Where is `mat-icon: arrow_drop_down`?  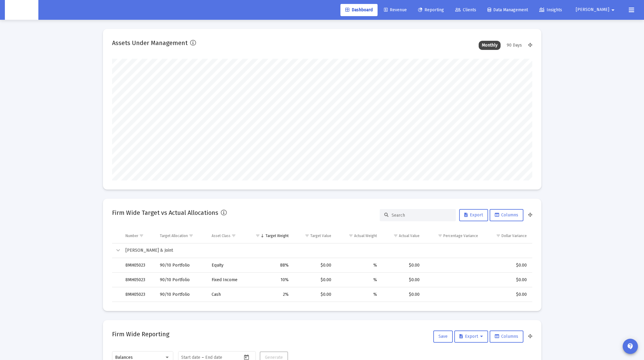
mat-icon: arrow_drop_down is located at coordinates (613, 10).